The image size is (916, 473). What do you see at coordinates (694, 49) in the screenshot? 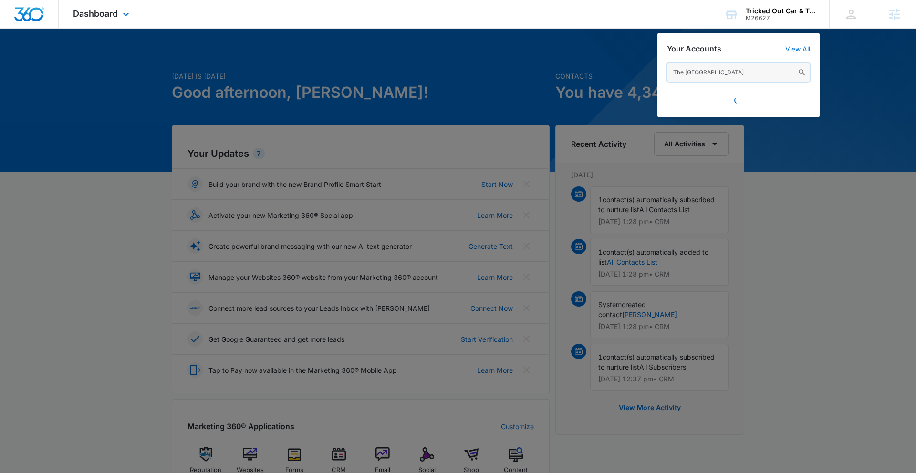
I see `h2: Your Accounts` at bounding box center [694, 49].